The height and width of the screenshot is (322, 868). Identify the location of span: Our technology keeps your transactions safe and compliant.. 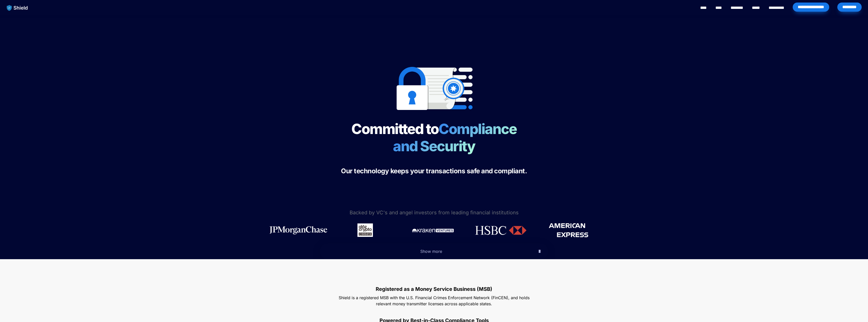
(434, 171).